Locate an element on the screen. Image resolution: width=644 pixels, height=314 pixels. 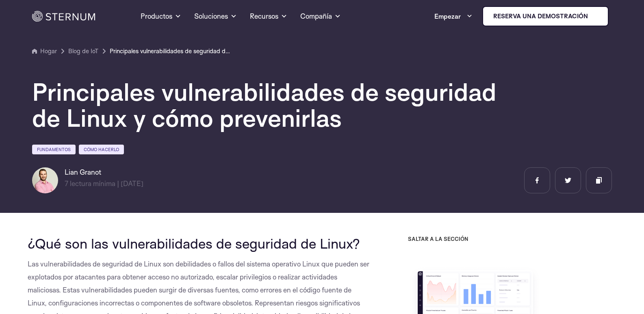
font: Blog de IoT is located at coordinates (83, 51).